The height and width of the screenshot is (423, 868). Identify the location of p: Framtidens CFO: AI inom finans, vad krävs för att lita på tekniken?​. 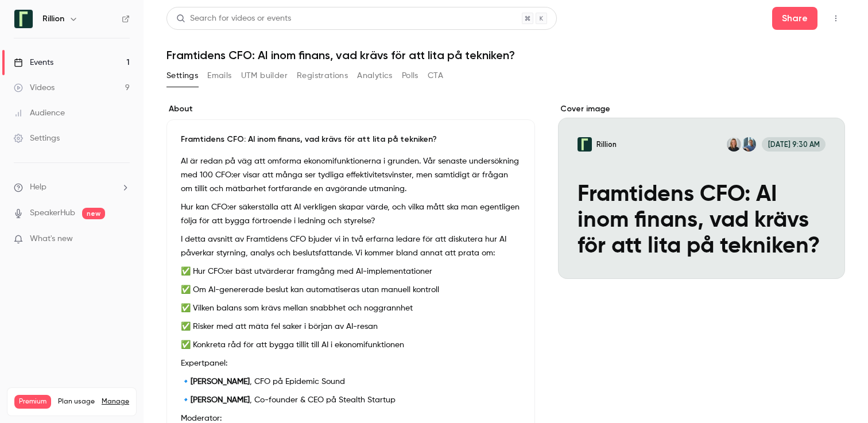
(351, 139).